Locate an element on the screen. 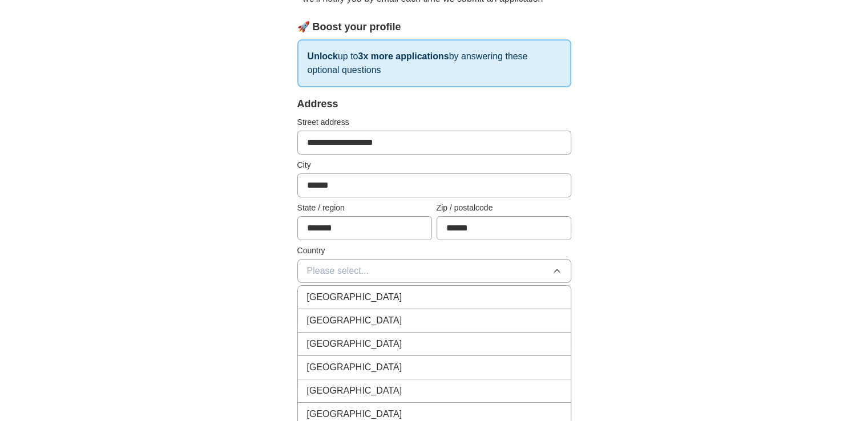 Image resolution: width=868 pixels, height=421 pixels. p: up to by answering these optional questions is located at coordinates (434, 63).